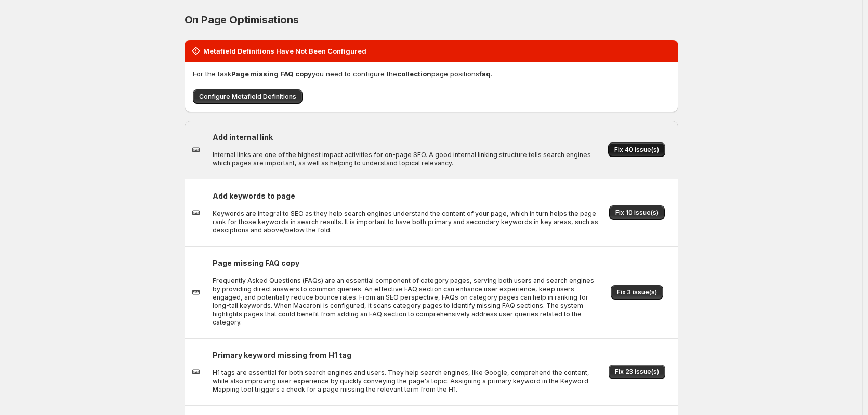 This screenshot has height=415, width=868. What do you see at coordinates (241, 20) in the screenshot?
I see `span: On Page Optimisations` at bounding box center [241, 20].